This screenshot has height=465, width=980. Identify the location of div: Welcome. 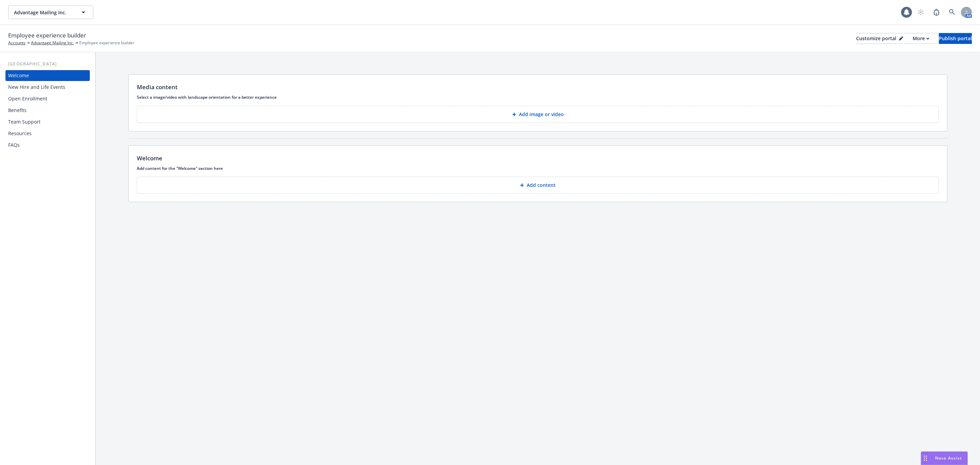
(18, 76).